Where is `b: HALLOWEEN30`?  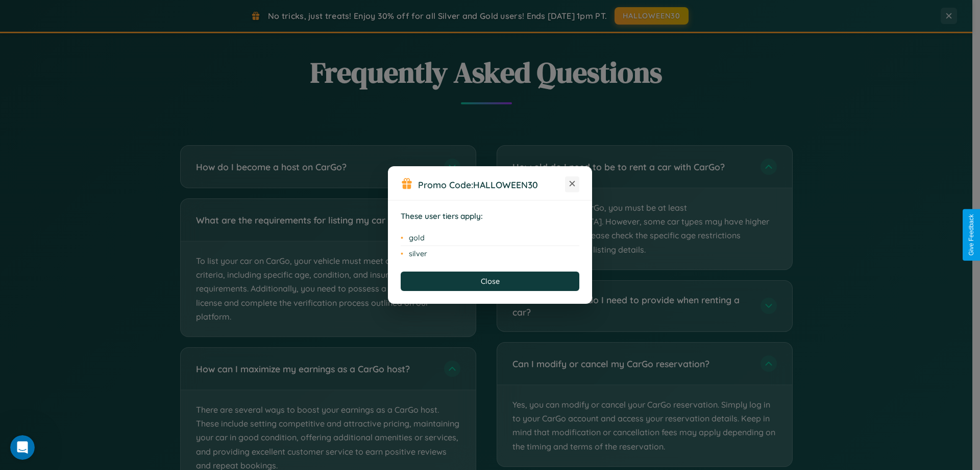
b: HALLOWEEN30 is located at coordinates (505, 184).